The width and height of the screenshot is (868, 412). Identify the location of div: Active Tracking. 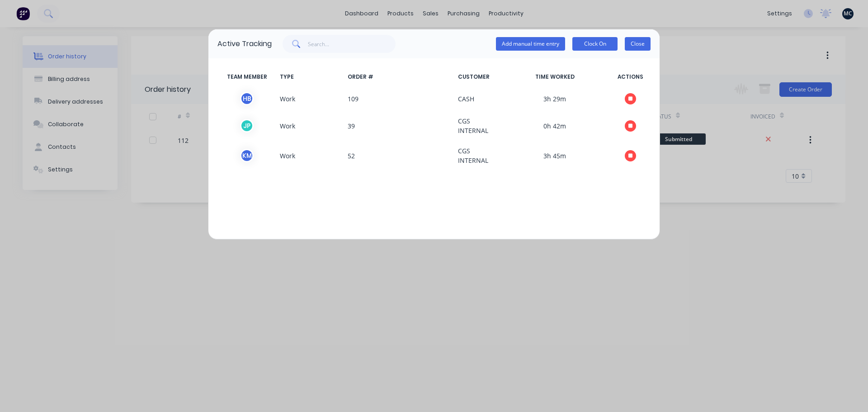
(244, 44).